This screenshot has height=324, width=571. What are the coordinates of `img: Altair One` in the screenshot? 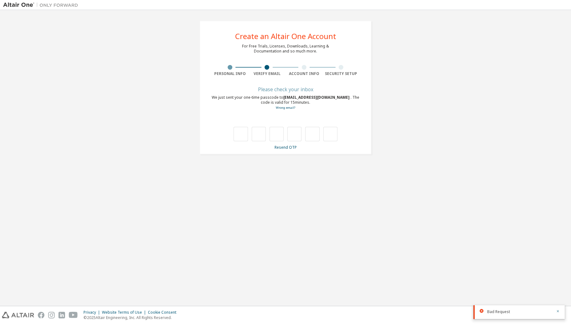 It's located at (42, 5).